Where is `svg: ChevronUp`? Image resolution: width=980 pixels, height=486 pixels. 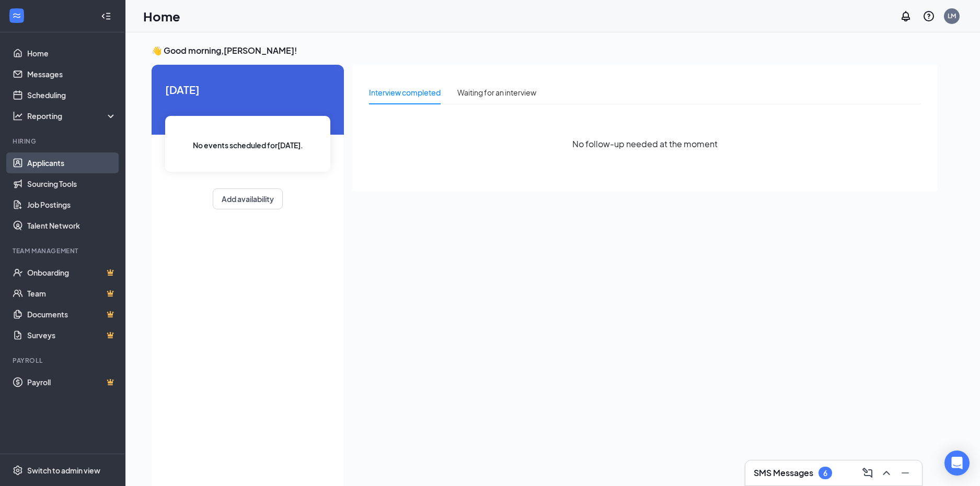
svg: ChevronUp is located at coordinates (886, 473).